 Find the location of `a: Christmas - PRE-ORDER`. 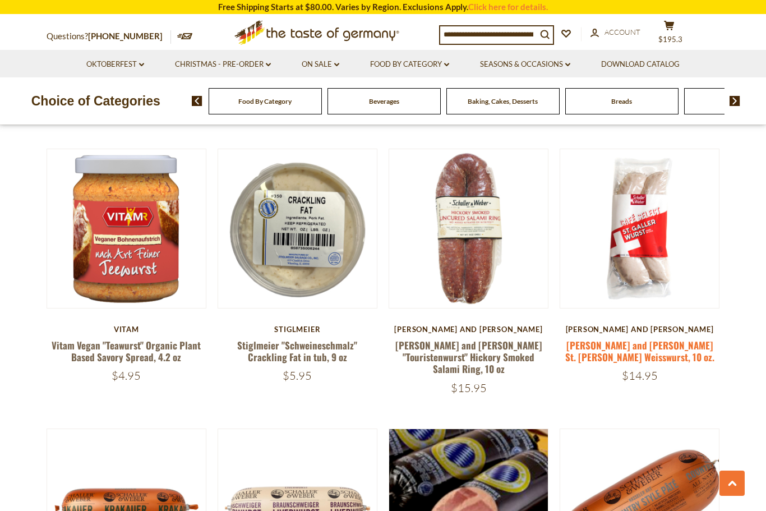

a: Christmas - PRE-ORDER is located at coordinates (223, 64).